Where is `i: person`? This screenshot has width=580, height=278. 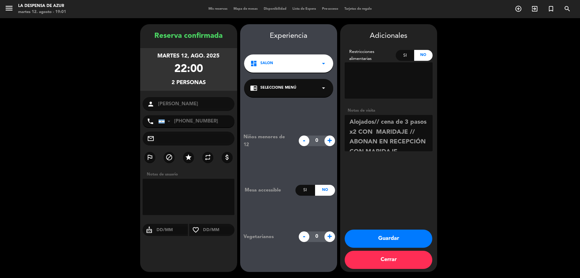 i: person is located at coordinates (151, 104).